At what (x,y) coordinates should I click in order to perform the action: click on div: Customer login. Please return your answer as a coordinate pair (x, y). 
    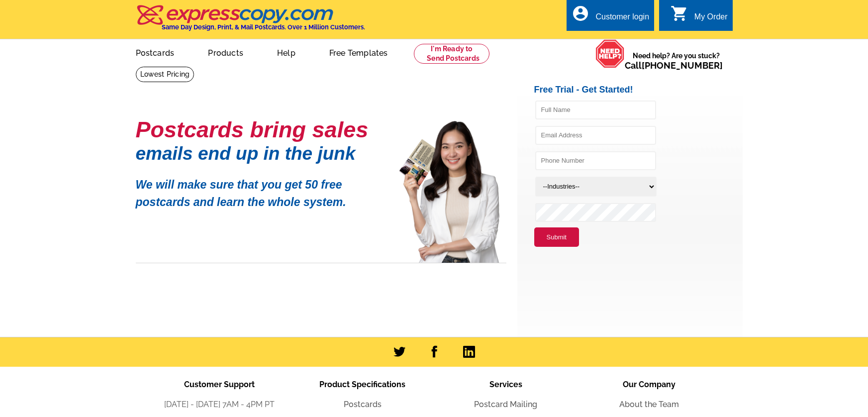
    Looking at the image, I should click on (623, 19).